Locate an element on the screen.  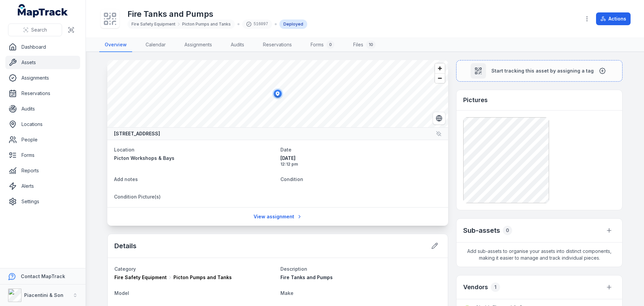
a: Assets is located at coordinates (43, 62).